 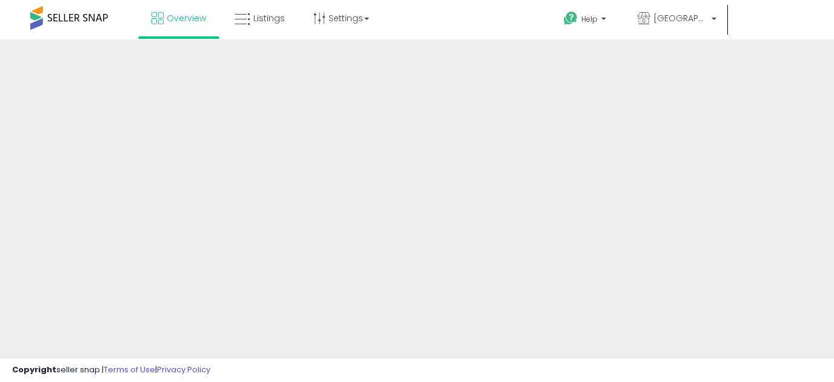 What do you see at coordinates (589, 19) in the screenshot?
I see `span: Help` at bounding box center [589, 19].